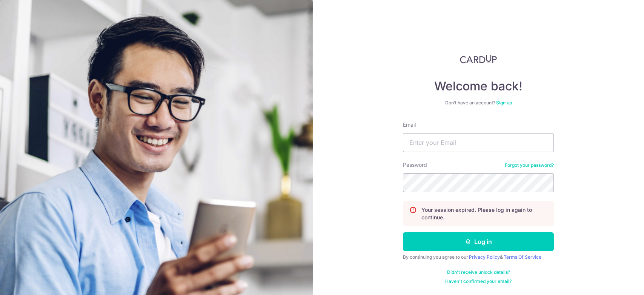  I want to click on img: CardUp Logo, so click(479, 59).